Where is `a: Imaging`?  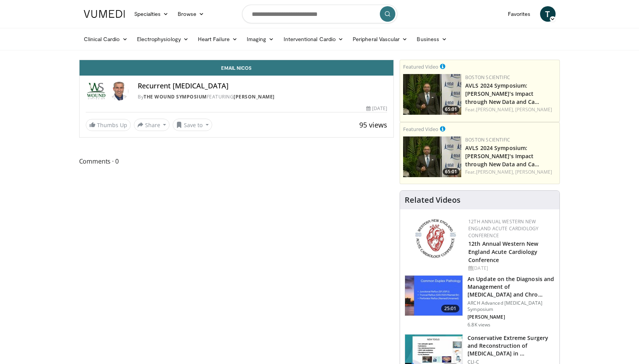
a: Imaging is located at coordinates (260, 39).